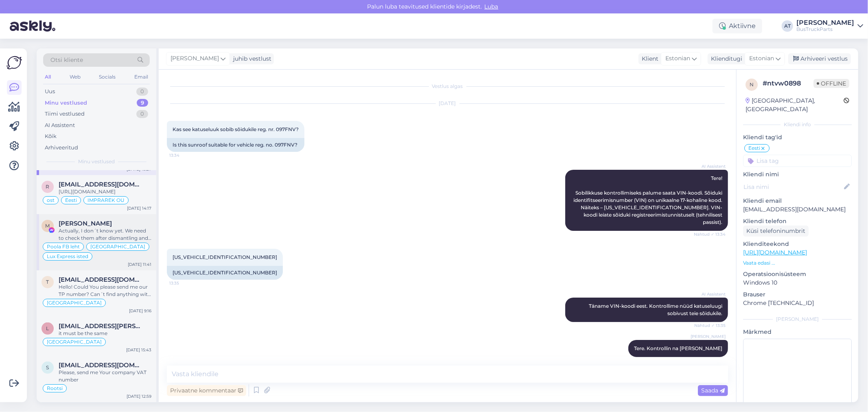 This screenshot has width=868, height=412. What do you see at coordinates (55, 389) in the screenshot?
I see `span: Rootsi` at bounding box center [55, 389].